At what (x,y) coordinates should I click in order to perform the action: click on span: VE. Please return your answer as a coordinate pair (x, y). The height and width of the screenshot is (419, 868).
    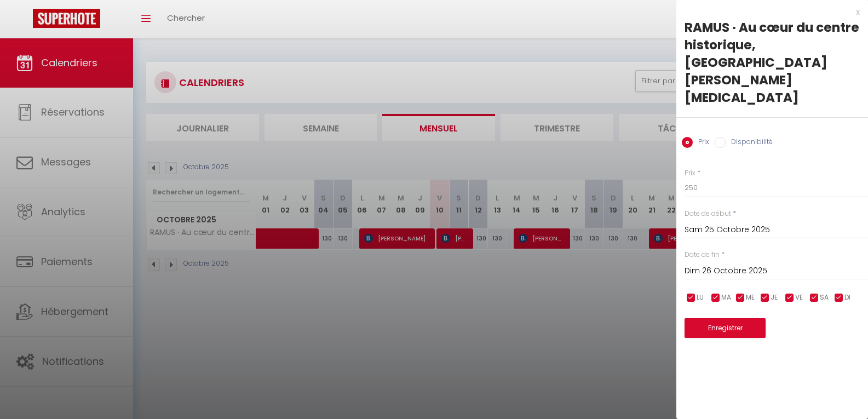
    Looking at the image, I should click on (799, 297).